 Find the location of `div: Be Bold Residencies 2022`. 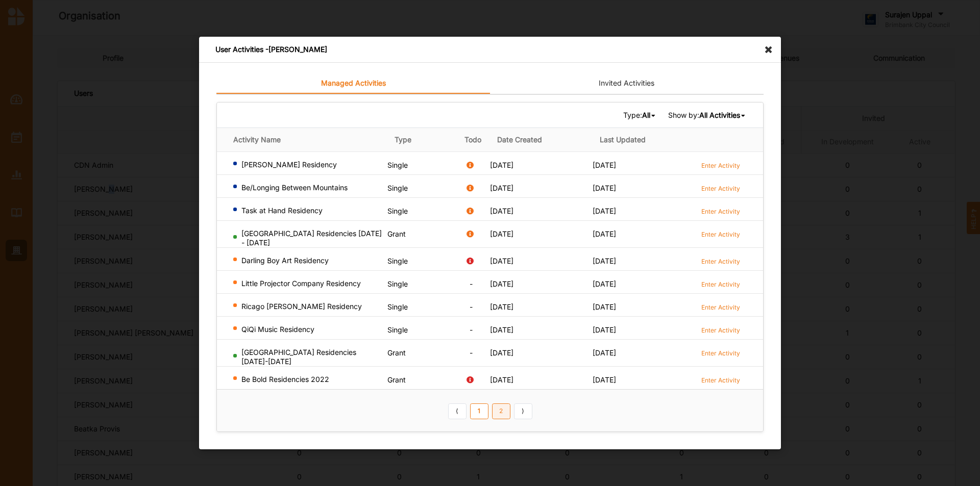

div: Be Bold Residencies 2022 is located at coordinates (308, 380).